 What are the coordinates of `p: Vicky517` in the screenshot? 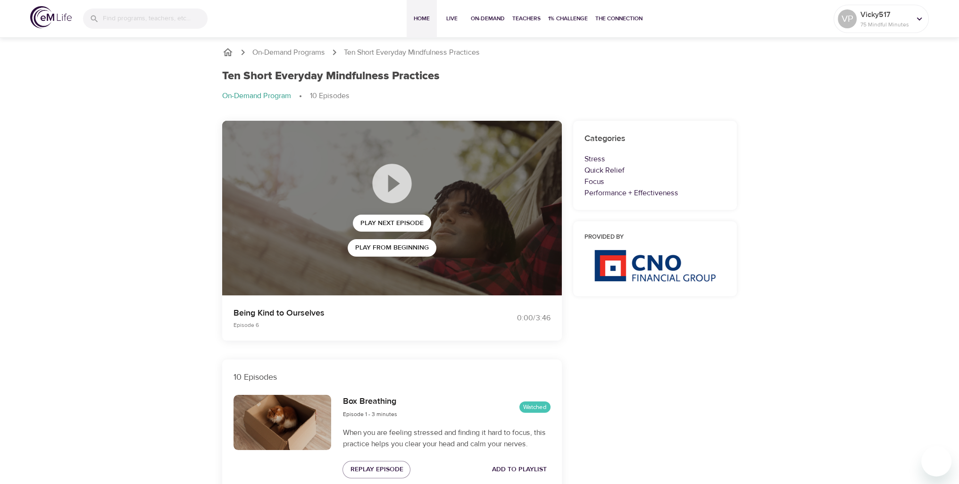 It's located at (885, 15).